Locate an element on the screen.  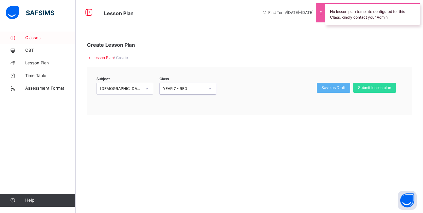
span: Class is located at coordinates (164, 79).